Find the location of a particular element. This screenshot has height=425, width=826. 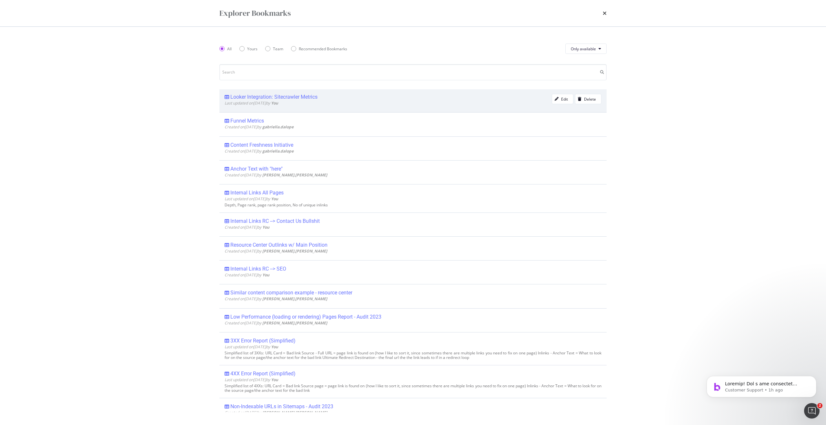

span: 2 is located at coordinates (820, 406).